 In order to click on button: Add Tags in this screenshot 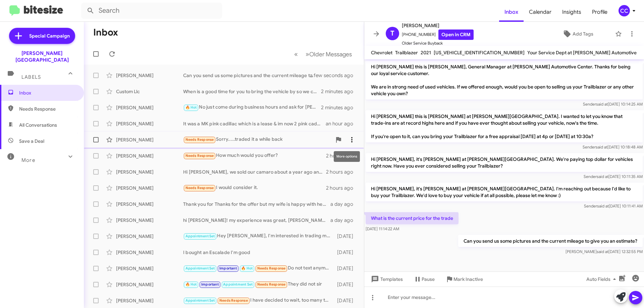, I will do `click(578, 34)`.